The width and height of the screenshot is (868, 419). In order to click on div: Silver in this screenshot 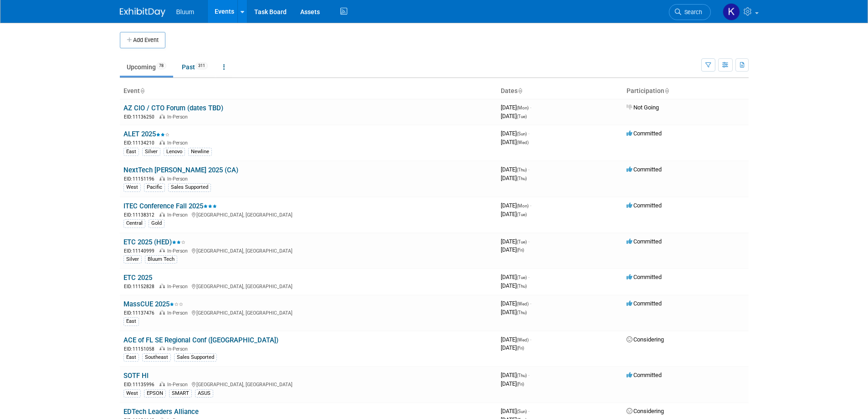, I will do `click(151, 152)`.